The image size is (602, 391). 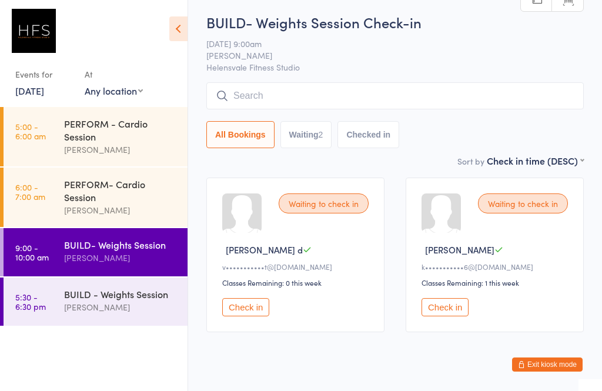 What do you see at coordinates (121, 245) in the screenshot?
I see `div: BUILD- Weights Session` at bounding box center [121, 245].